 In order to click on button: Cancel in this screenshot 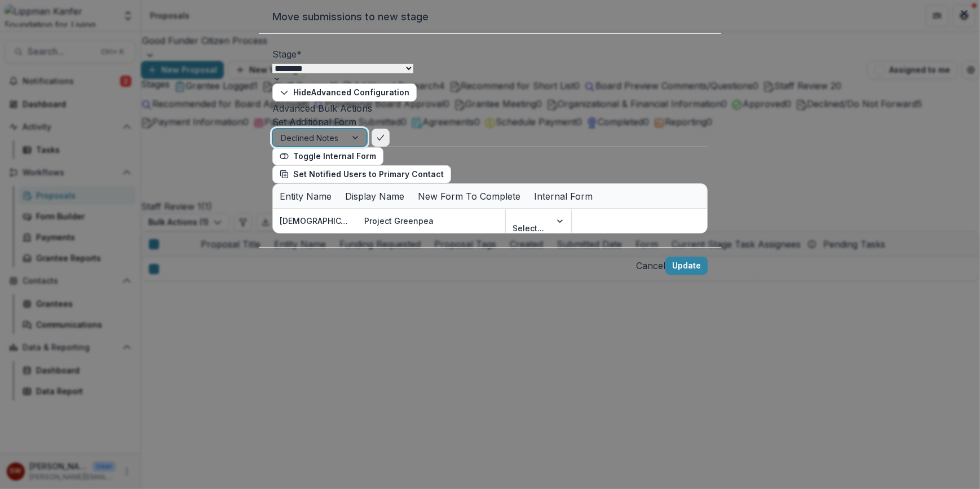, I will do `click(650, 265)`.